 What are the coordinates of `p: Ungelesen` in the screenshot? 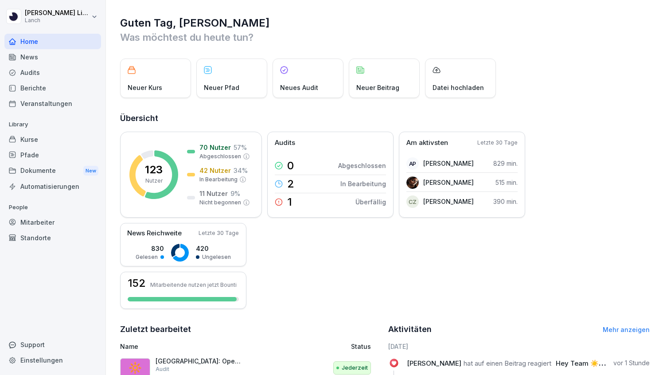 It's located at (216, 257).